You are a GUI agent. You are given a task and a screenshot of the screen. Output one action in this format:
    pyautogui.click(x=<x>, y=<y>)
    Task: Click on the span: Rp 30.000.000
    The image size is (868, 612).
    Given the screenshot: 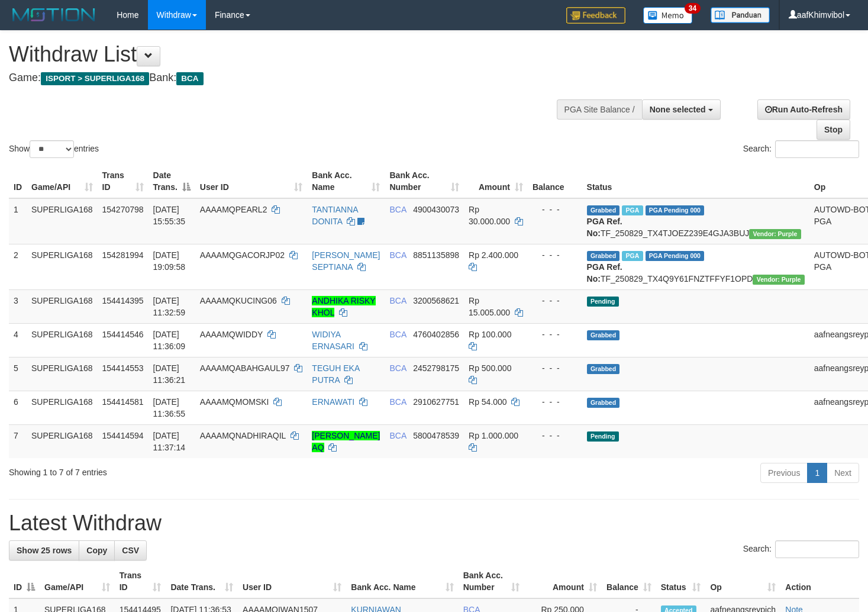 What is the action you would take?
    pyautogui.click(x=489, y=215)
    